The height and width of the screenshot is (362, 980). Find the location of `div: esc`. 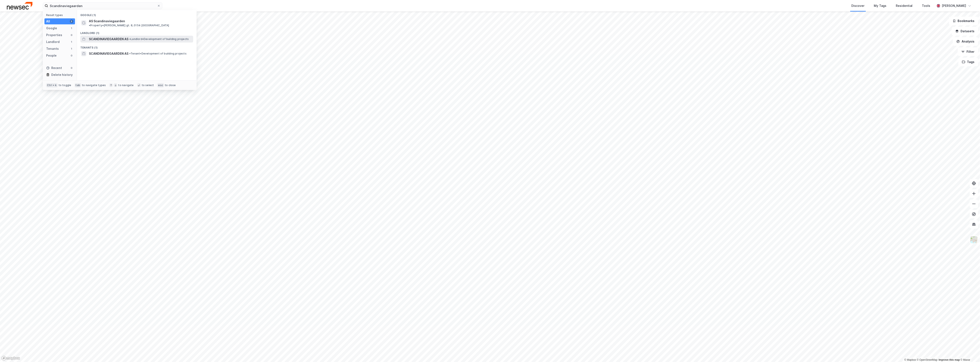

div: esc is located at coordinates (161, 85).